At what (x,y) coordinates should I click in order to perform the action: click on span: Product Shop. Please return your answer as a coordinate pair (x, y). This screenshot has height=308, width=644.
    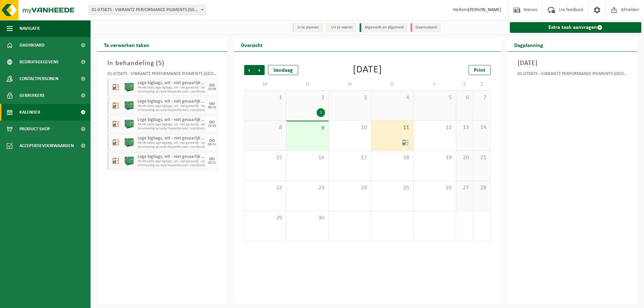
    Looking at the image, I should click on (34, 129).